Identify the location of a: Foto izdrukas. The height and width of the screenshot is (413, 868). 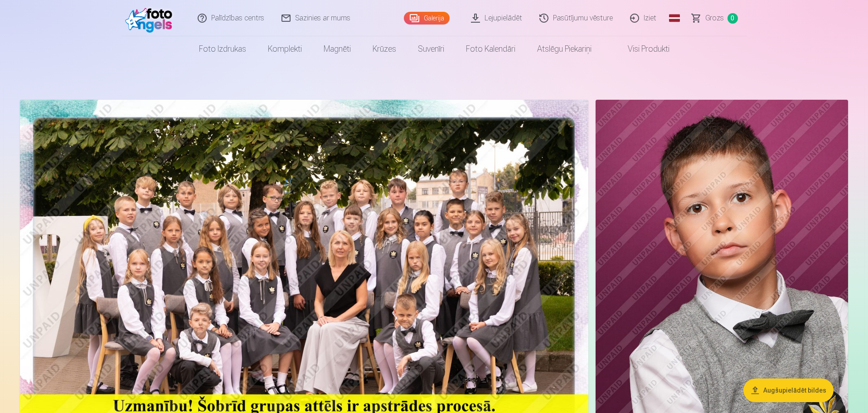
(222, 49).